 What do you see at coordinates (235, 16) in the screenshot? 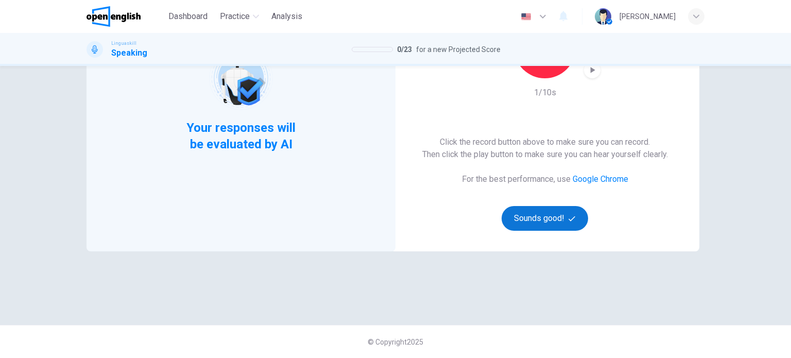
I see `span: Practice` at bounding box center [235, 16].